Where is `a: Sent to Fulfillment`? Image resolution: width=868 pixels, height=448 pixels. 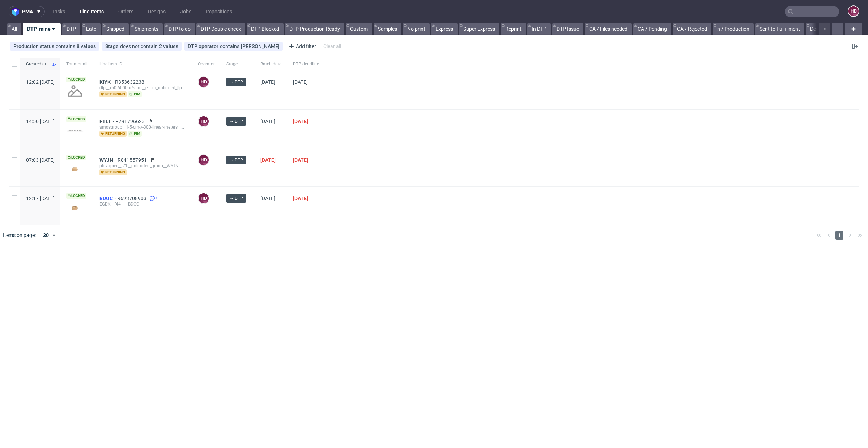 a: Sent to Fulfillment is located at coordinates (779, 29).